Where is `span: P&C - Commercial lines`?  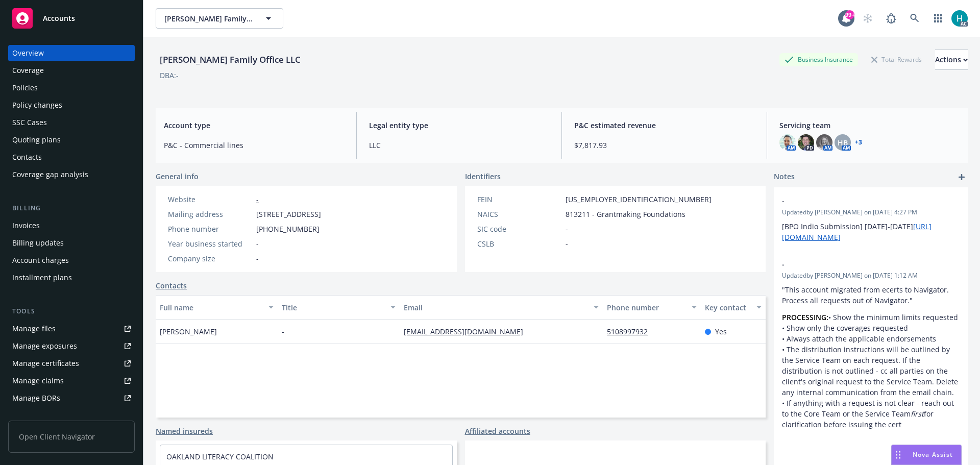 span: P&C - Commercial lines is located at coordinates (253, 145).